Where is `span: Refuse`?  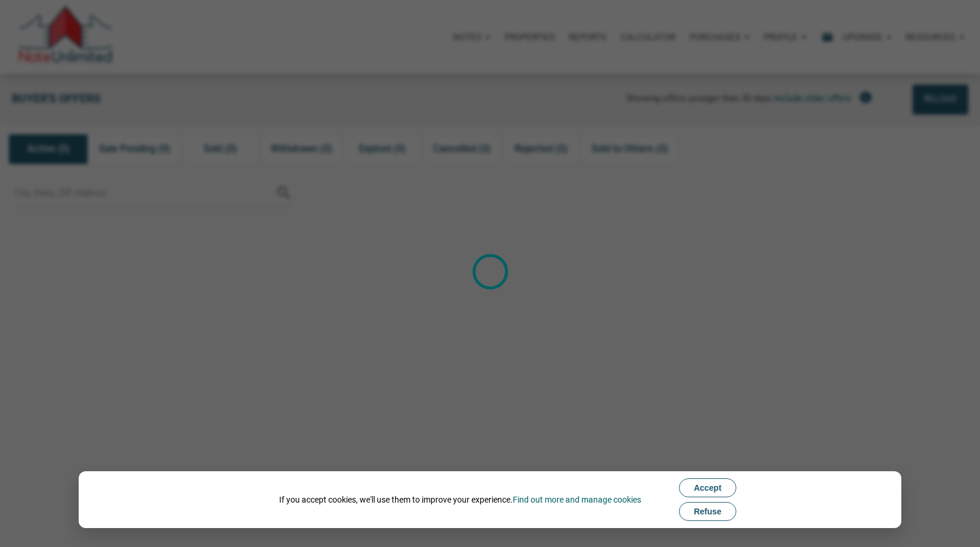
span: Refuse is located at coordinates (707, 511).